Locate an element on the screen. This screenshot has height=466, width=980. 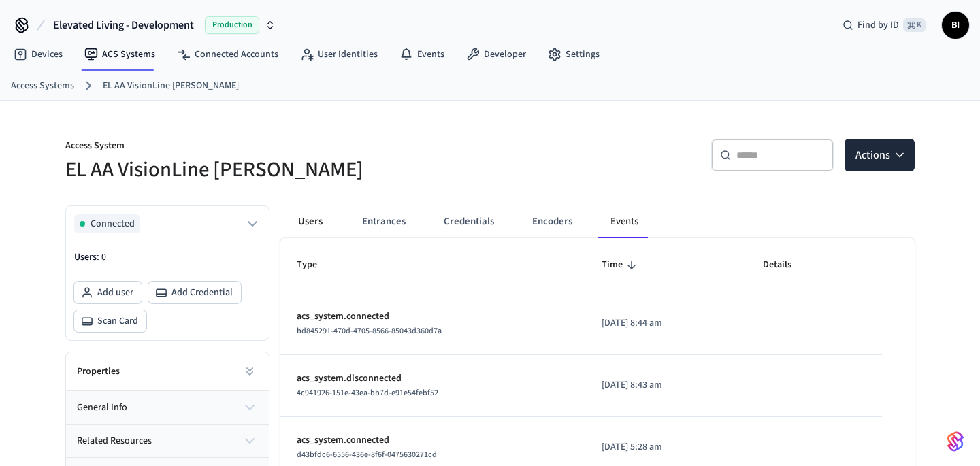
button: Events is located at coordinates (625, 222).